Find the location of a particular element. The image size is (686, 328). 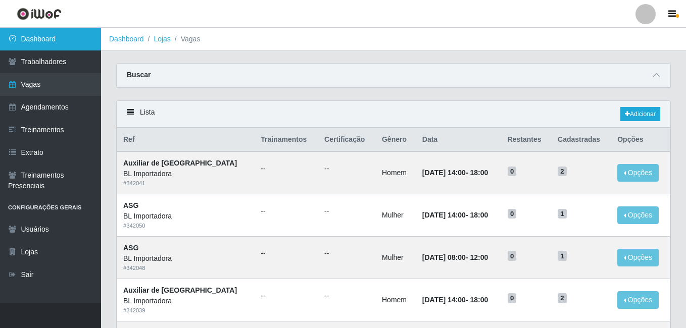

th: Ref is located at coordinates (186, 140).